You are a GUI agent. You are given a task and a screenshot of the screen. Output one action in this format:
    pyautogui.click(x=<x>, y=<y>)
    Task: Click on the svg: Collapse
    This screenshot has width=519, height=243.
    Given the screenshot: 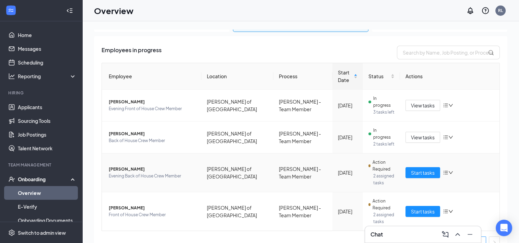 What is the action you would take?
    pyautogui.click(x=70, y=11)
    